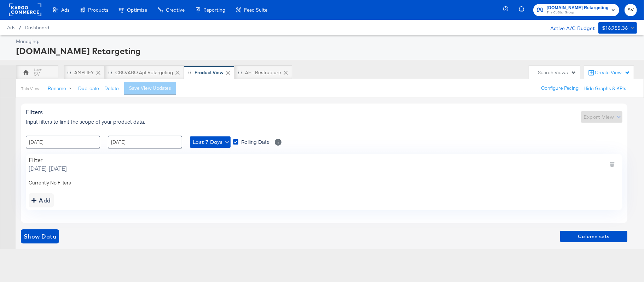  Describe the element at coordinates (30, 89) in the screenshot. I see `div: This View:` at that location.